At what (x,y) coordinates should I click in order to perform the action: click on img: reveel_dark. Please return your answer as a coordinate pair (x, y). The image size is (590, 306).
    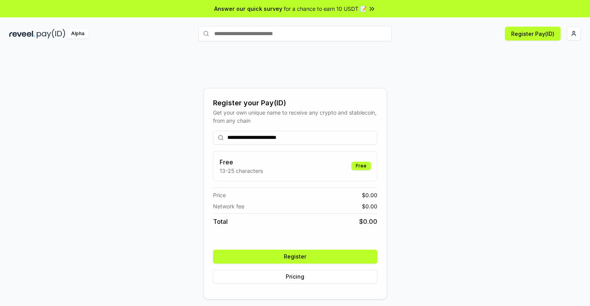
    Looking at the image, I should click on (22, 34).